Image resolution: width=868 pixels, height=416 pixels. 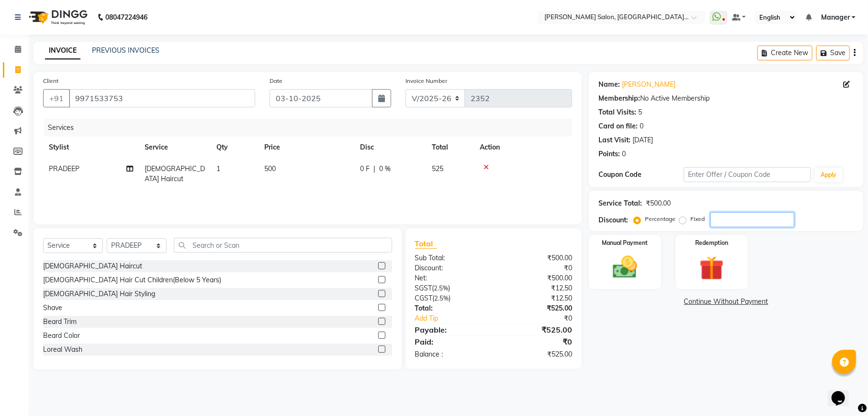 What do you see at coordinates (424, 298) in the screenshot?
I see `span: CGST` at bounding box center [424, 298].